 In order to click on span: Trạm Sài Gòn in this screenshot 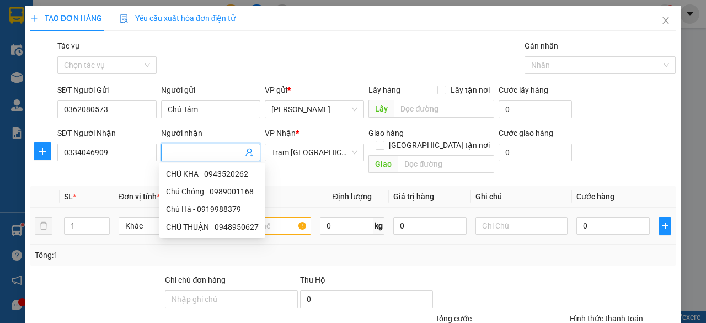, I will do `click(314, 152)`.